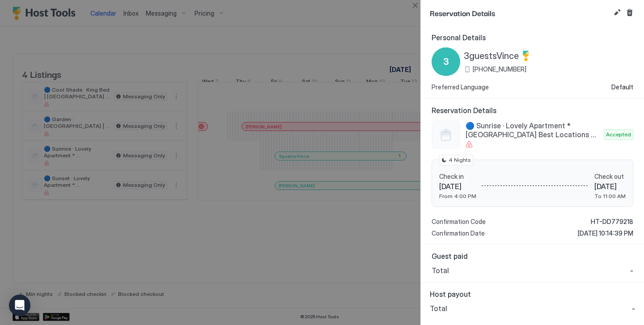  I want to click on span: Accepted, so click(619, 135).